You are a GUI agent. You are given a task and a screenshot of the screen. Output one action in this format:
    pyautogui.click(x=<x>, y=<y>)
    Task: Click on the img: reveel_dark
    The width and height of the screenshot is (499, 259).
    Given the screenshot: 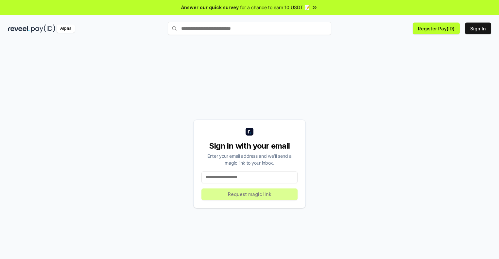 What is the action you would take?
    pyautogui.click(x=19, y=28)
    